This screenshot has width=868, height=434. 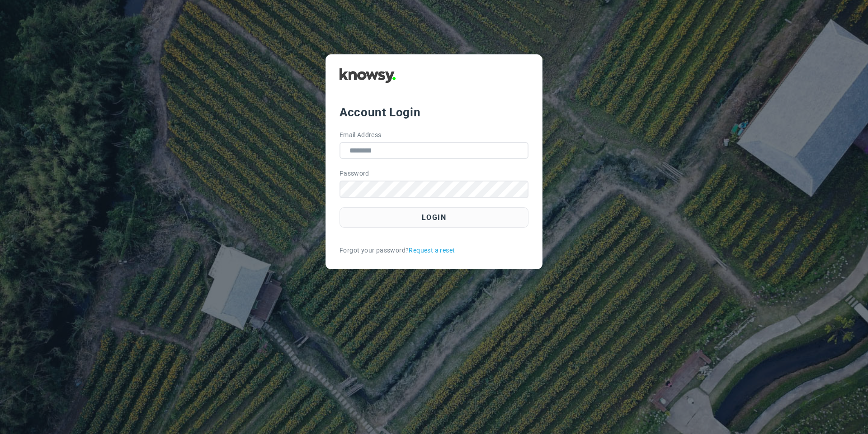 What do you see at coordinates (434, 217) in the screenshot?
I see `button: Login` at bounding box center [434, 217].